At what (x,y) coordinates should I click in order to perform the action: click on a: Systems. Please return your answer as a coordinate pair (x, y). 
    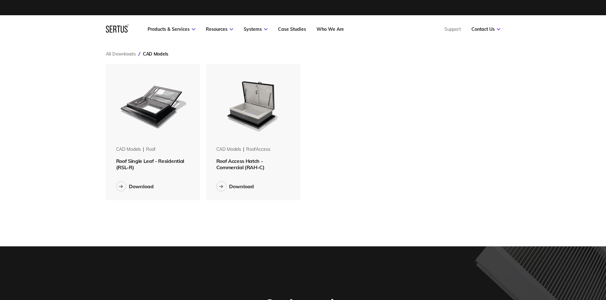
    Looking at the image, I should click on (255, 29).